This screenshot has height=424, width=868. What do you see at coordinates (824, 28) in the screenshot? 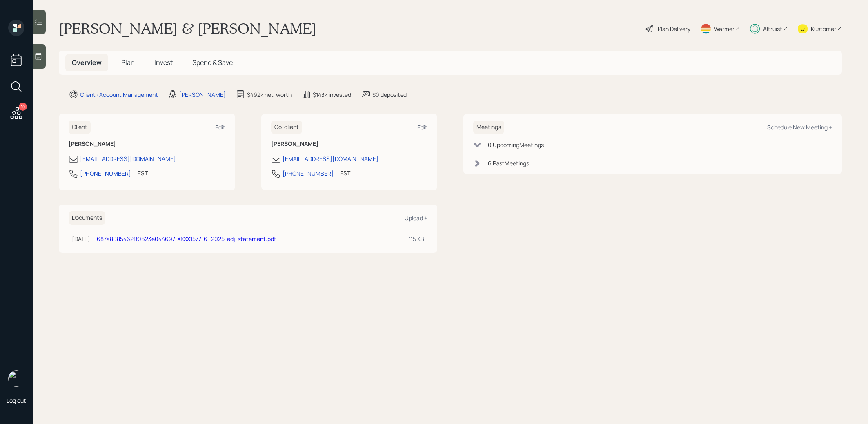
I see `div: Kustomer` at bounding box center [824, 28].